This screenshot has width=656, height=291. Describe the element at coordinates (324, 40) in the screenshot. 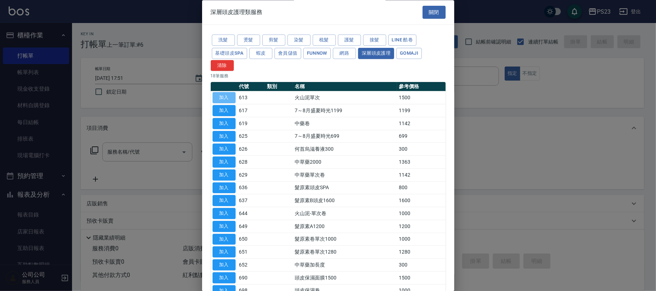

I see `button: 梳髮` at that location.